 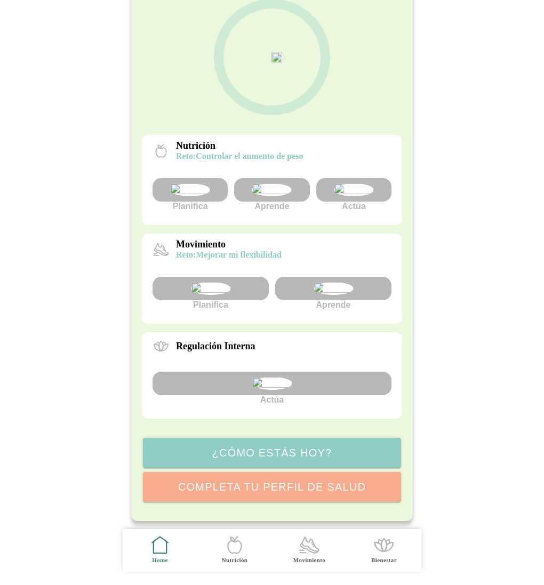 What do you see at coordinates (215, 346) in the screenshot?
I see `p: Regulación Interna` at bounding box center [215, 346].